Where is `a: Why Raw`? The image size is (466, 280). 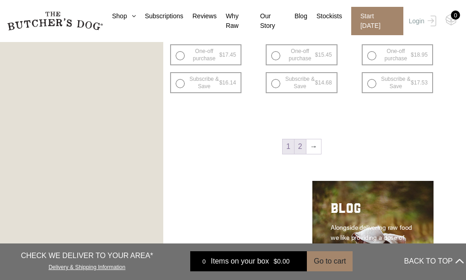
a: Why Raw is located at coordinates (234, 21).